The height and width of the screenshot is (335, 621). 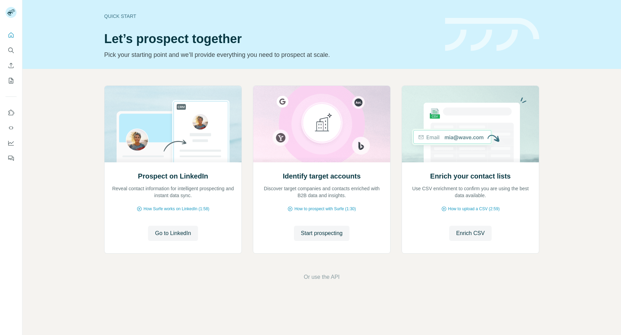 What do you see at coordinates (11, 35) in the screenshot?
I see `button: Quick start` at bounding box center [11, 35].